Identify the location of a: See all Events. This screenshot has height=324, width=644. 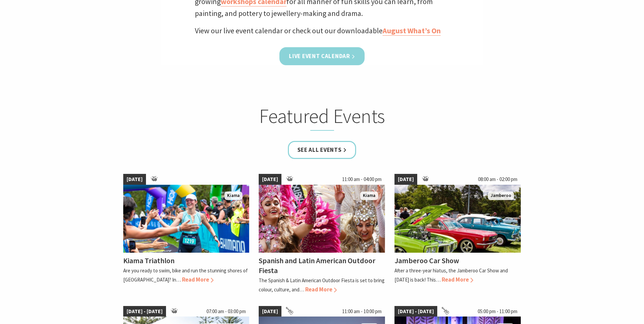
(322, 150).